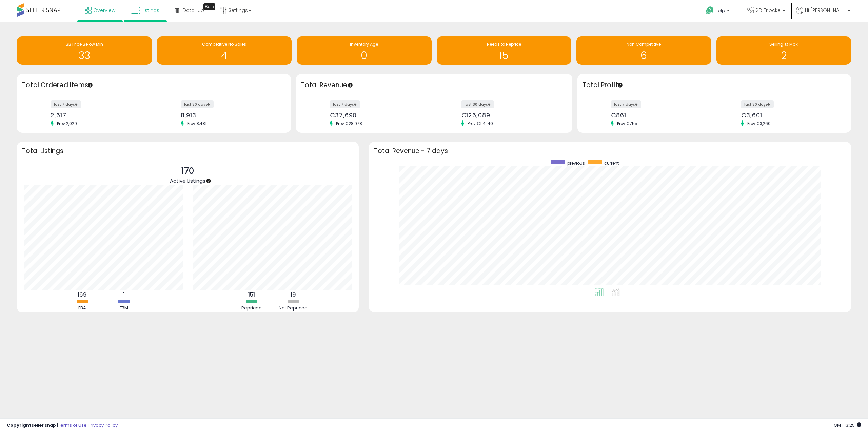  Describe the element at coordinates (790, 115) in the screenshot. I see `div: €3,601` at that location.